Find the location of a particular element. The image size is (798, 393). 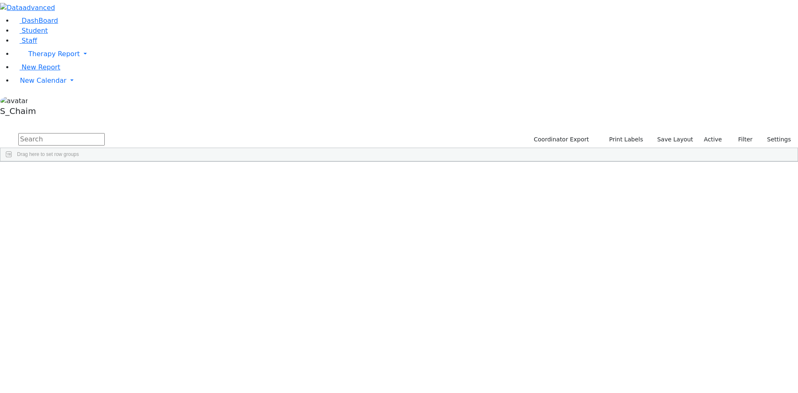

a: DashBoard is located at coordinates (36, 20).